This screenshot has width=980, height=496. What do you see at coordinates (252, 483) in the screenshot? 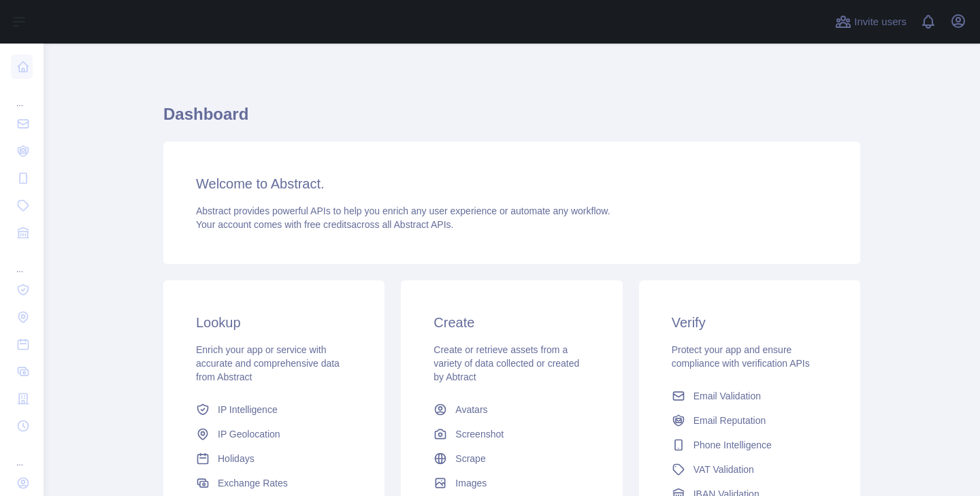
I see `span: Exchange Rates` at bounding box center [252, 483].